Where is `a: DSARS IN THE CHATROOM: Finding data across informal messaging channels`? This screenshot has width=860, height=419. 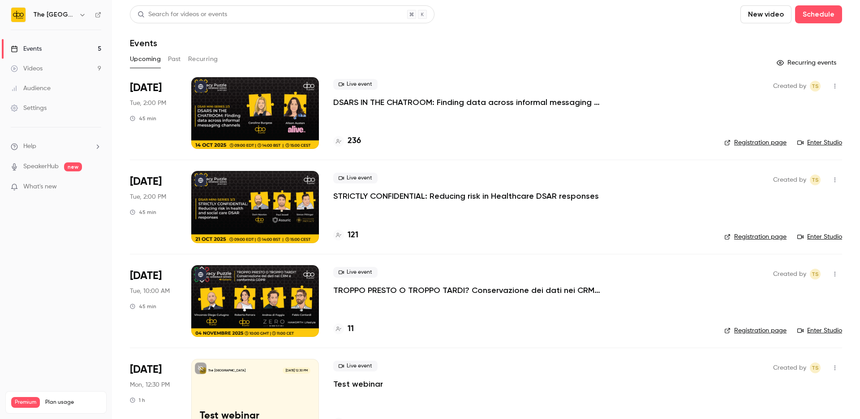
a: DSARS IN THE CHATROOM: Finding data across informal messaging channels is located at coordinates (468, 102).